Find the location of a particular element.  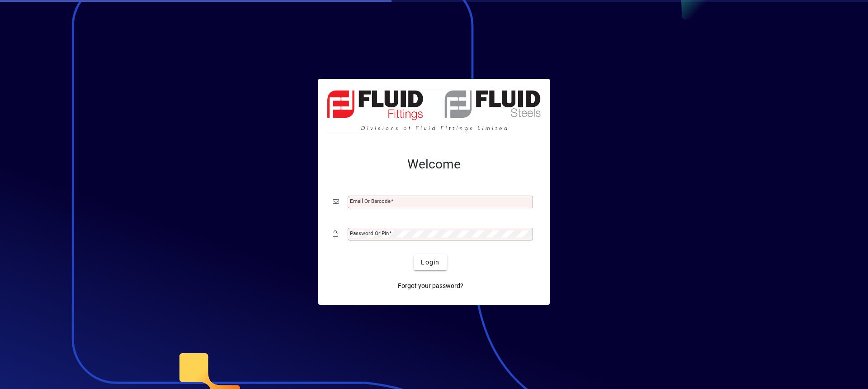

span: Login is located at coordinates (430, 262).